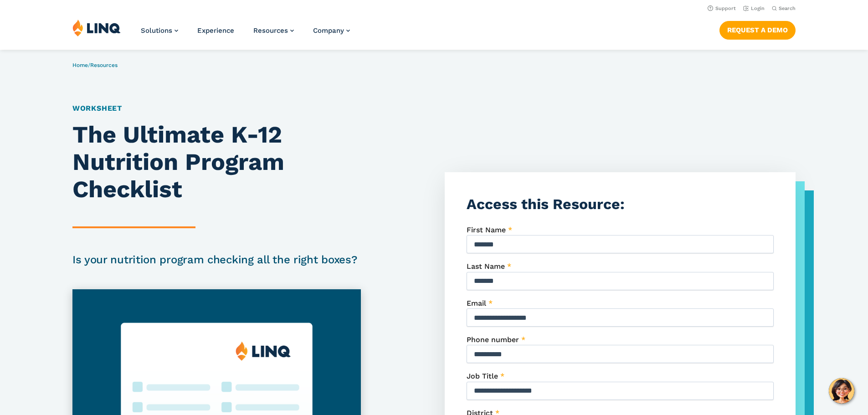 This screenshot has height=415, width=868. What do you see at coordinates (216, 260) in the screenshot?
I see `h2: Is your nutrition program checking all the right boxes?` at bounding box center [216, 260].